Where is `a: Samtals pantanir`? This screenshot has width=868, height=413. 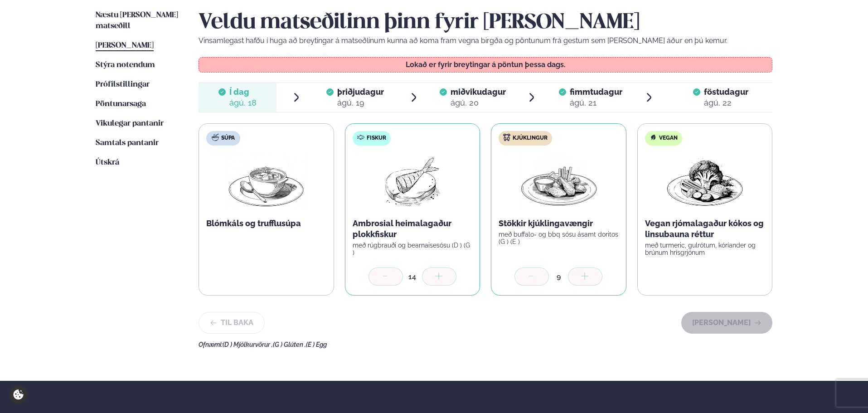
a: Samtals pantanir is located at coordinates (127, 144).